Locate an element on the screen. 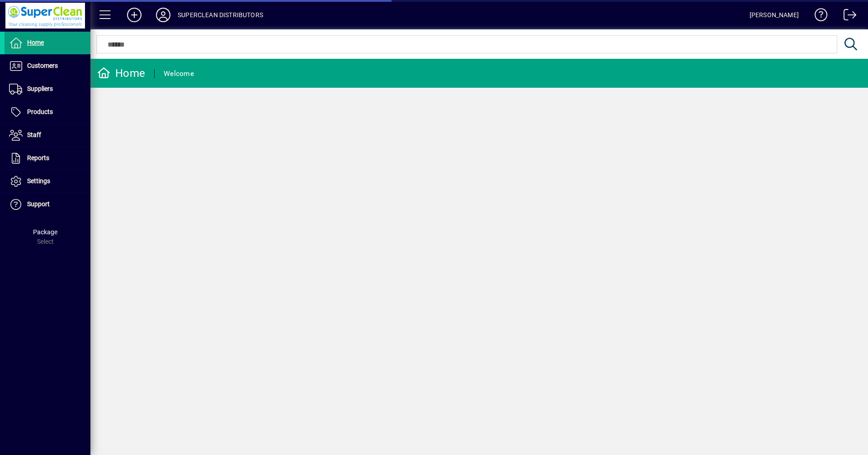 The height and width of the screenshot is (455, 868). button: Profile is located at coordinates (163, 15).